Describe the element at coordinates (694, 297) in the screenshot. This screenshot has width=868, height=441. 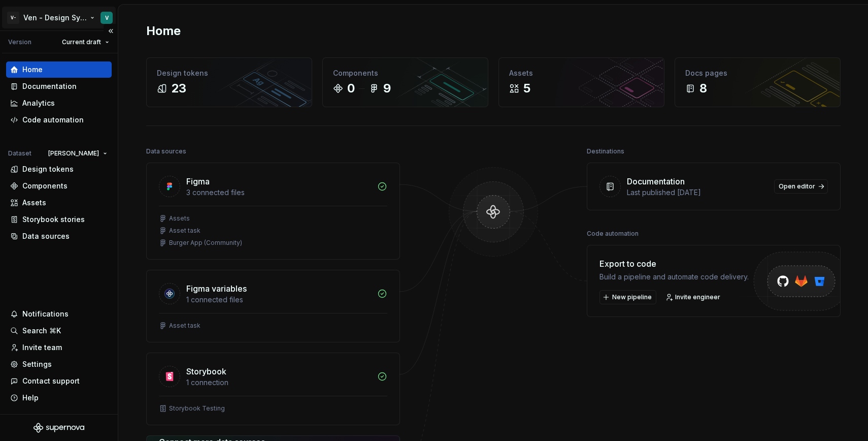
I see `a: Invite engineer` at that location.